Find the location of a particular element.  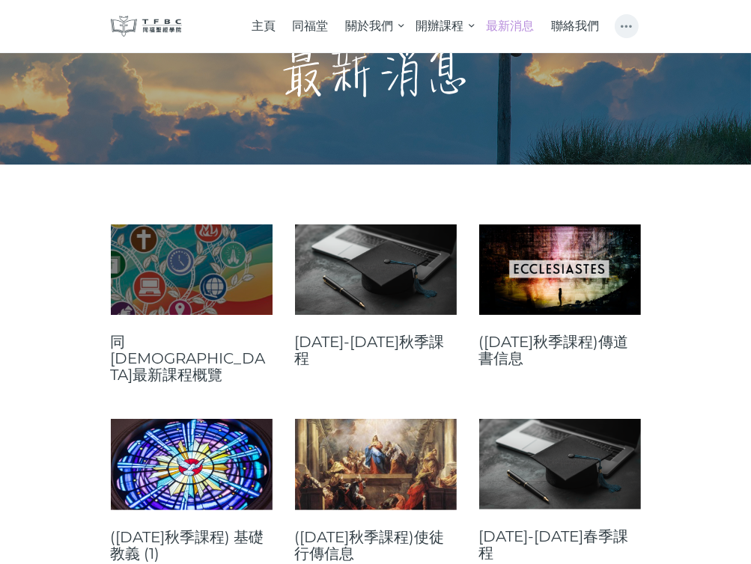

img: 同福聖經學院 TFBC is located at coordinates (146, 26).